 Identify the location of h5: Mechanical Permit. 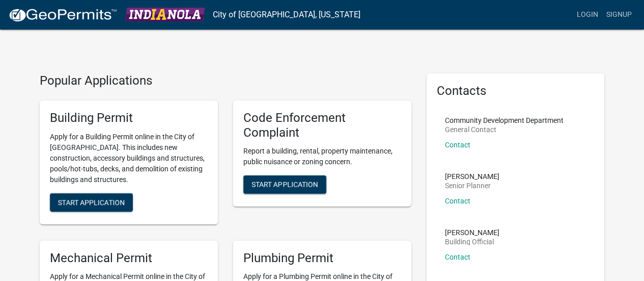
(129, 258).